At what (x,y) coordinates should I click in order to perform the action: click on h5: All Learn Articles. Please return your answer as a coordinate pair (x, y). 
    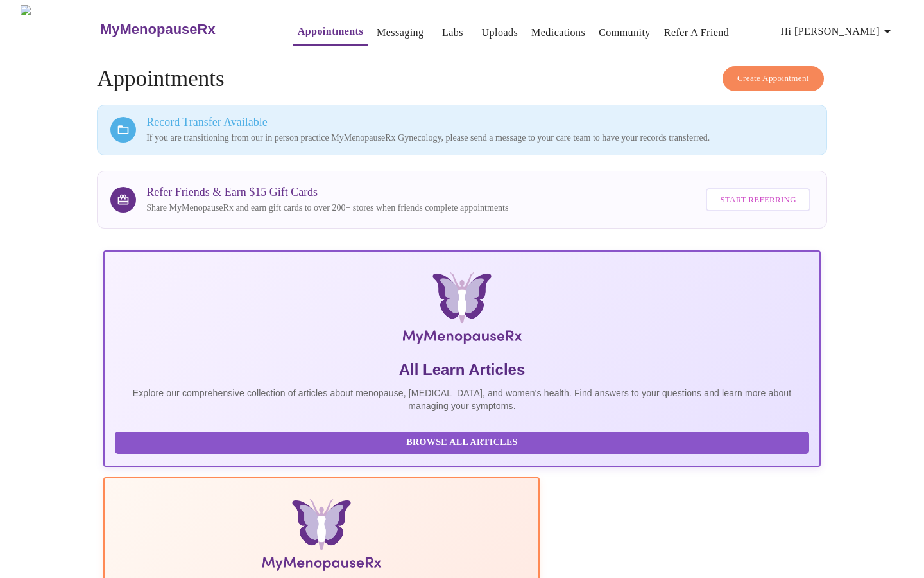
    Looking at the image, I should click on (462, 370).